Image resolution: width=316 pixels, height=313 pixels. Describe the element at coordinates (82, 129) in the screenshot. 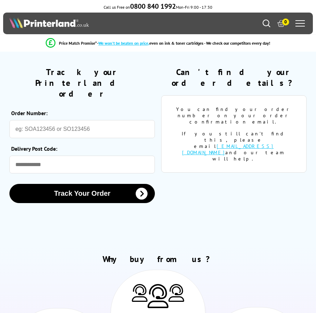

I see `input: eg: SOA123456 or SO123456` at that location.